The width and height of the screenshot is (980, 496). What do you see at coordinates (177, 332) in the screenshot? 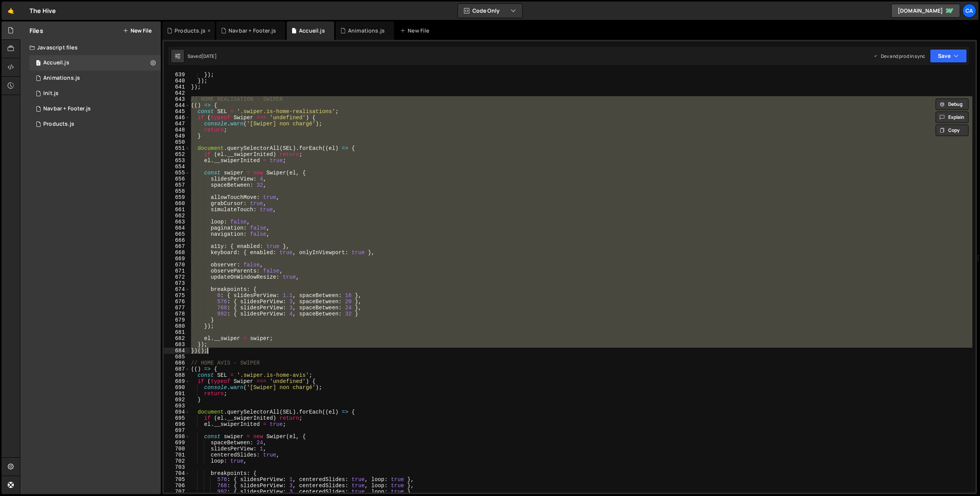
I see `div: 681` at bounding box center [177, 332].